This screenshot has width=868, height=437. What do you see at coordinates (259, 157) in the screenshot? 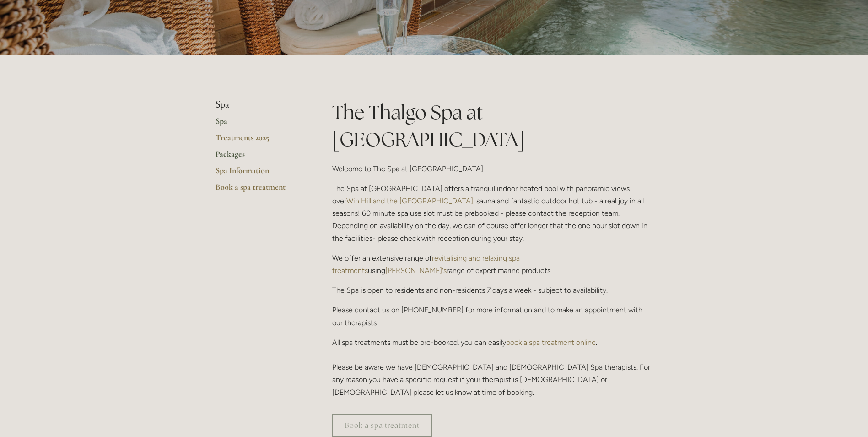
I see `a: Packages` at bounding box center [259, 157].